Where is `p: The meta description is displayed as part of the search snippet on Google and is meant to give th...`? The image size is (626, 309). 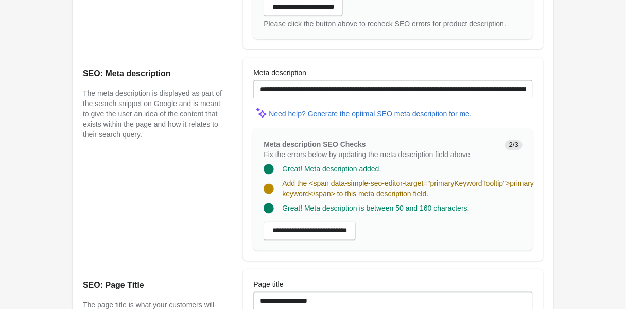
p: The meta description is displayed as part of the search snippet on Google and is meant to give th... is located at coordinates (152, 114).